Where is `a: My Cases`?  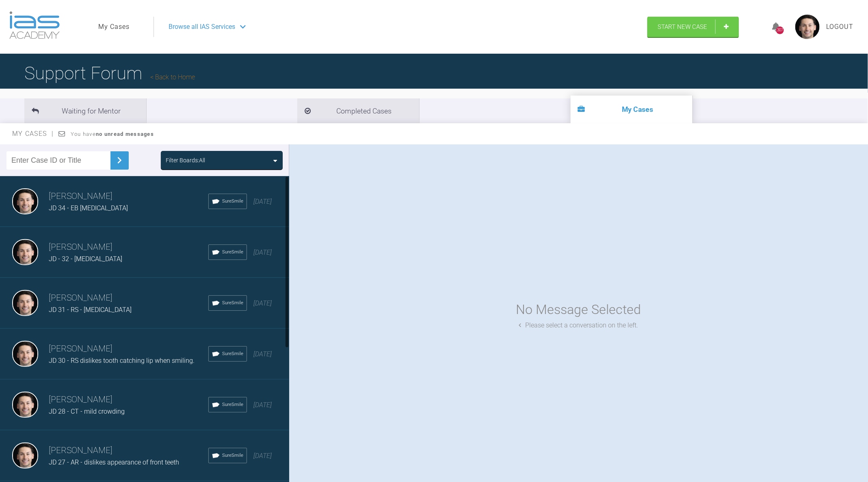 a: My Cases is located at coordinates (114, 27).